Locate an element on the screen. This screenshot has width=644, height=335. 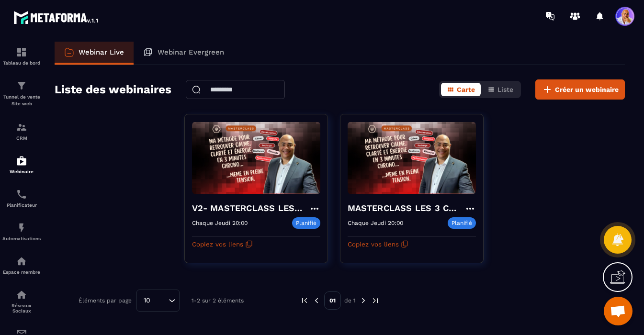
p: Webinar Live is located at coordinates (101, 52).